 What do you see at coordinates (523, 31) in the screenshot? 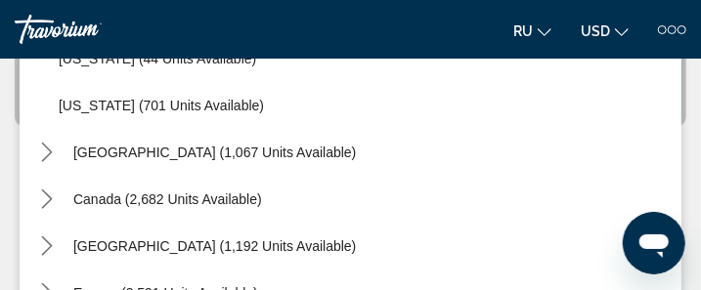
I see `span: ru` at bounding box center [523, 31].